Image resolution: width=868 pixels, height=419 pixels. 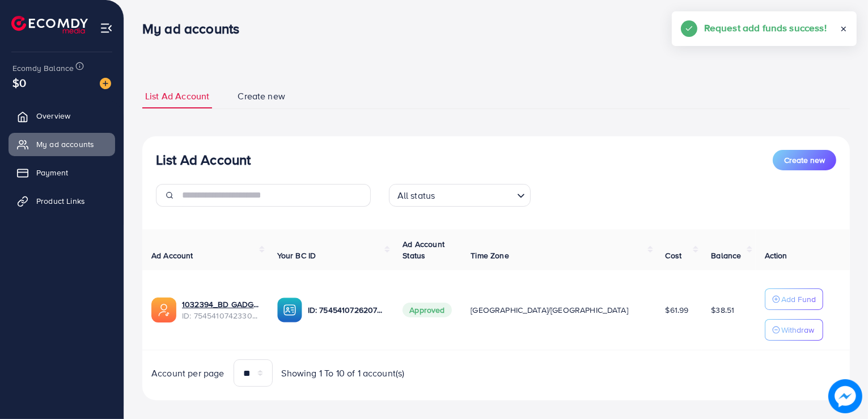 What do you see at coordinates (62, 173) in the screenshot?
I see `a: Payment` at bounding box center [62, 173].